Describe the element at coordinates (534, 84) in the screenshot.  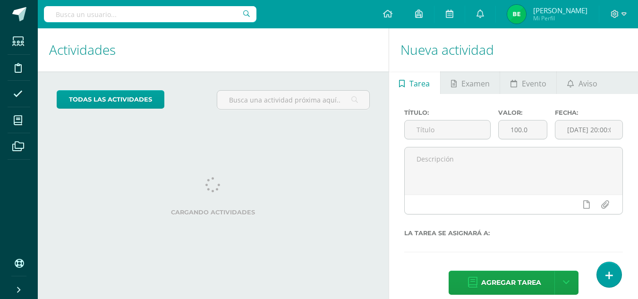
I see `span: Evento` at that location.